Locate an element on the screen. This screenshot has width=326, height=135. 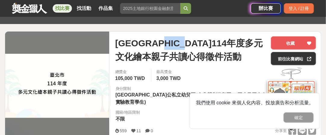
a: 前往比賽網站 is located at coordinates (293, 59).